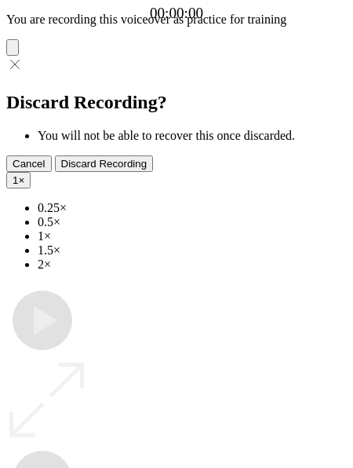  I want to click on button: Discard Recording, so click(104, 163).